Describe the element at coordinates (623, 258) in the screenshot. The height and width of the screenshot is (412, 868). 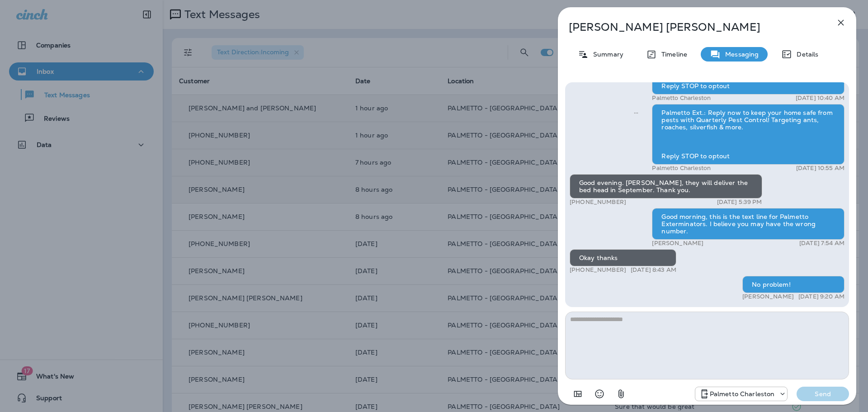
I see `div: Okay thanks` at that location.